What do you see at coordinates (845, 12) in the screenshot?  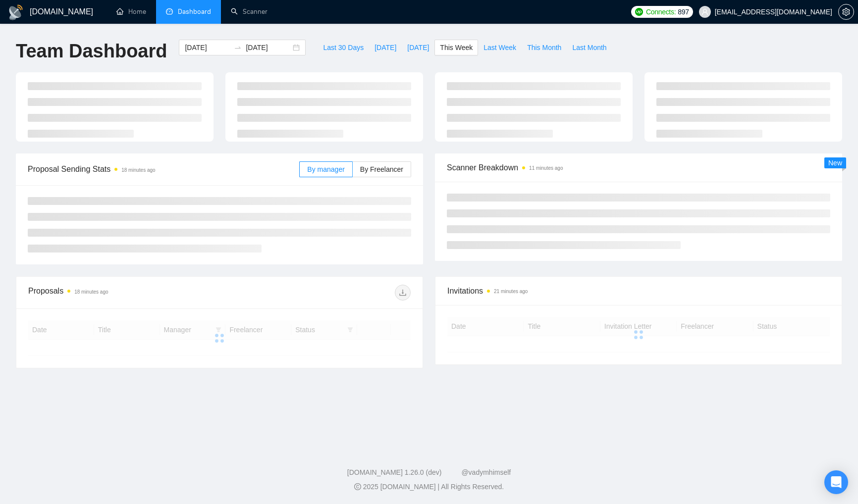 I see `a: setting` at bounding box center [845, 12].